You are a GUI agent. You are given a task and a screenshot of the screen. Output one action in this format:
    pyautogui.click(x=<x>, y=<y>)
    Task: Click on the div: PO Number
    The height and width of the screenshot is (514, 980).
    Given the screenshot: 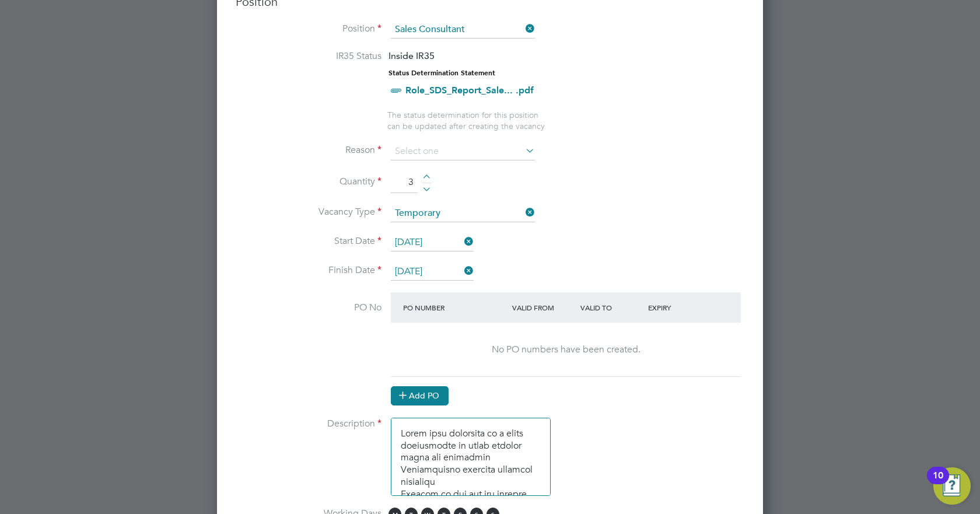 What is the action you would take?
    pyautogui.click(x=454, y=307)
    